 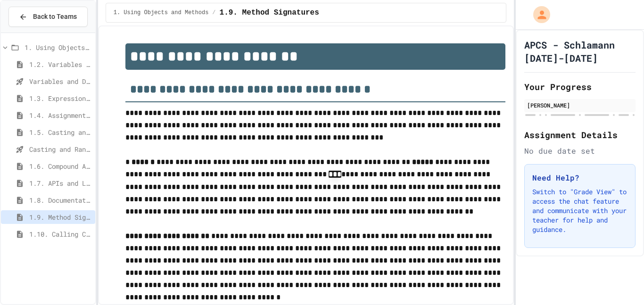 What do you see at coordinates (61, 166) in the screenshot?
I see `span: 1.6. Compound Assignment Operators` at bounding box center [61, 166].